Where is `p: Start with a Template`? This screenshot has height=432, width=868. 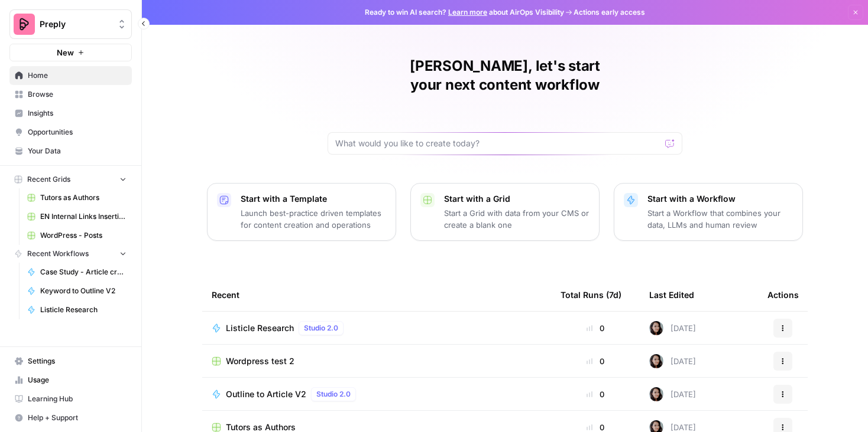 p: Start with a Template is located at coordinates (313, 199).